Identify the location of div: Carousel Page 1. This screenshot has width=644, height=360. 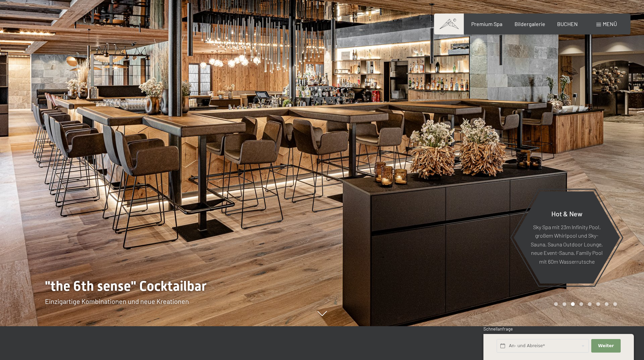
(556, 304).